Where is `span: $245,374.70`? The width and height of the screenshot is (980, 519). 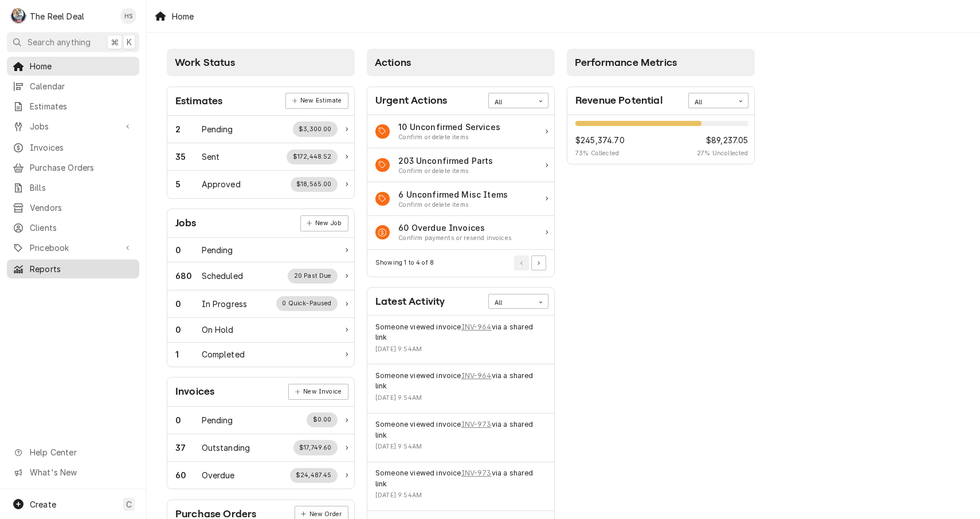 span: $245,374.70 is located at coordinates (600, 140).